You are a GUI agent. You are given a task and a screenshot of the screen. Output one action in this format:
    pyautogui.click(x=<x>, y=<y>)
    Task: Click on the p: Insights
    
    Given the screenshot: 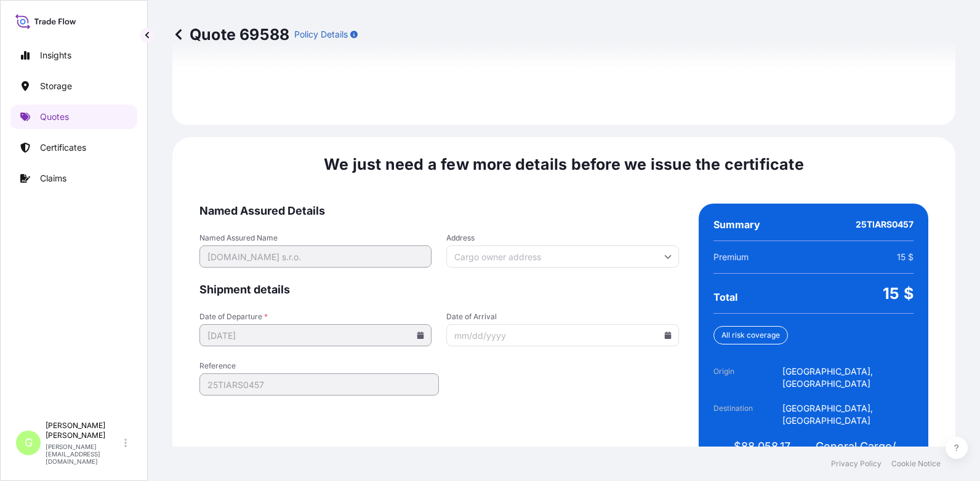 What is the action you would take?
    pyautogui.click(x=55, y=55)
    